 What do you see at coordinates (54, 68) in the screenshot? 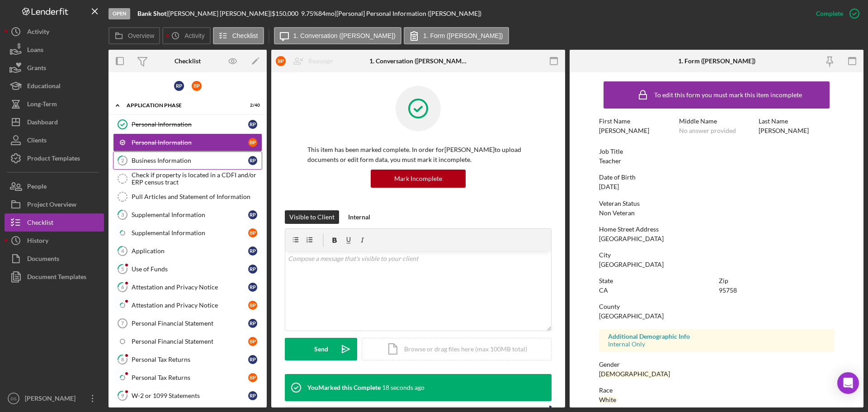
I see `a: Grants` at bounding box center [54, 68].